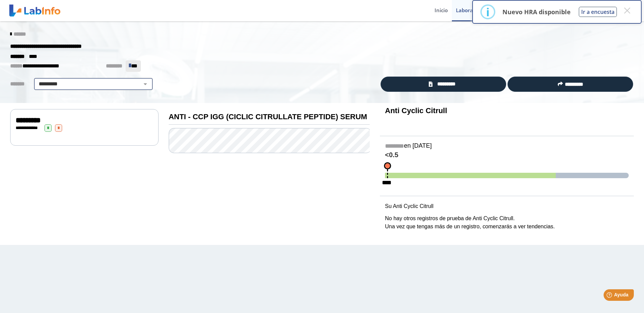 The image size is (644, 313). What do you see at coordinates (268, 117) in the screenshot?
I see `b: ANTI - CCP IGG (CICLIC CITRULLATE PEPTIDE) SERUM` at bounding box center [268, 117].